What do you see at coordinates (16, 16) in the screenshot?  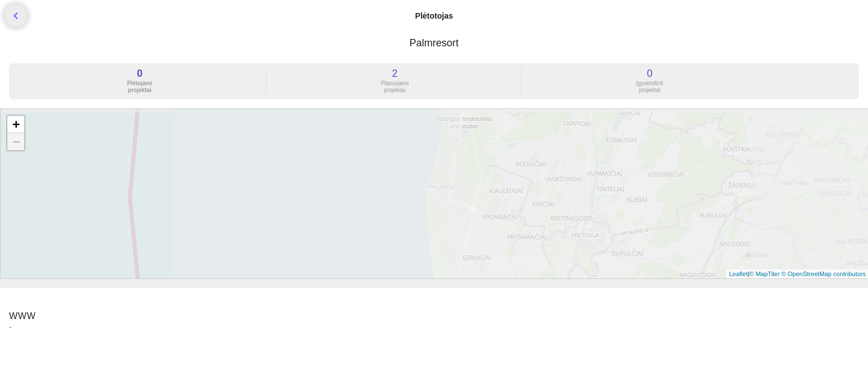 I see `i: chevron_left` at bounding box center [16, 16].